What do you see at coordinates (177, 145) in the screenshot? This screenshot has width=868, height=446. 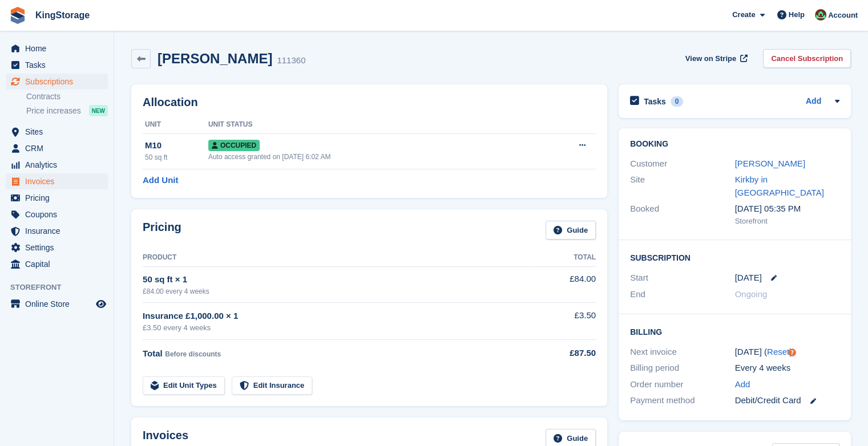 I see `div: M10` at bounding box center [177, 145].